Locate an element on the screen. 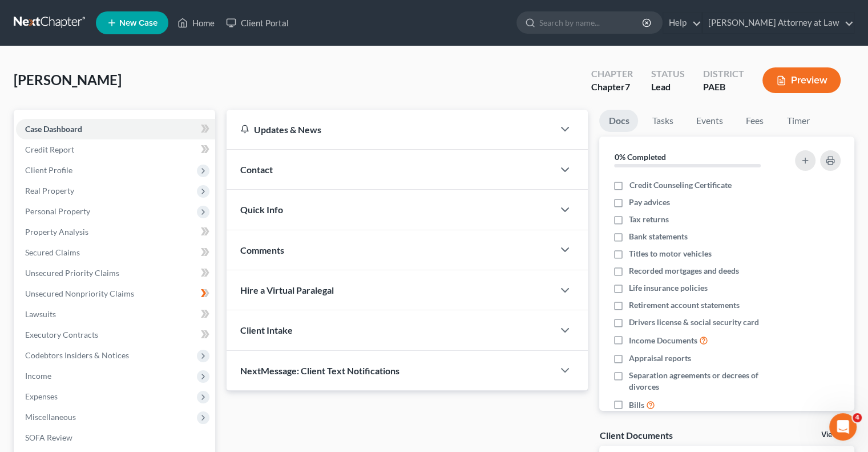 The height and width of the screenshot is (452, 868). a: Fees is located at coordinates (754, 120).